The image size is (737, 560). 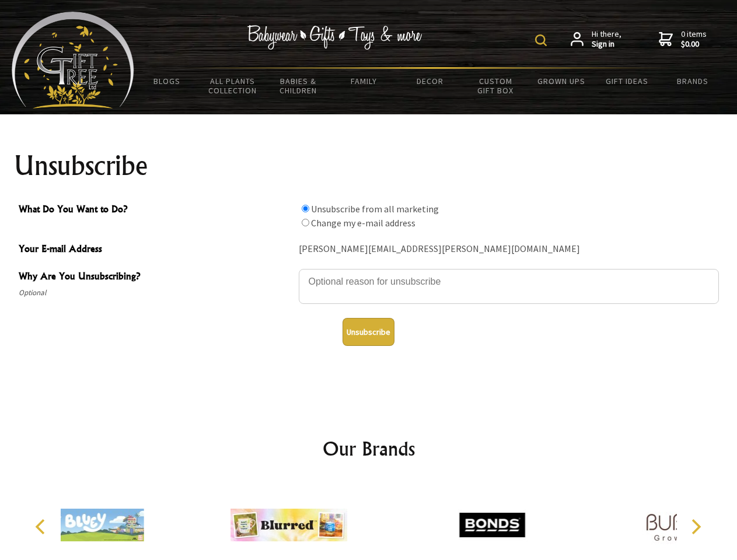 I want to click on span: Why Are You Unsubscribing?, so click(x=156, y=277).